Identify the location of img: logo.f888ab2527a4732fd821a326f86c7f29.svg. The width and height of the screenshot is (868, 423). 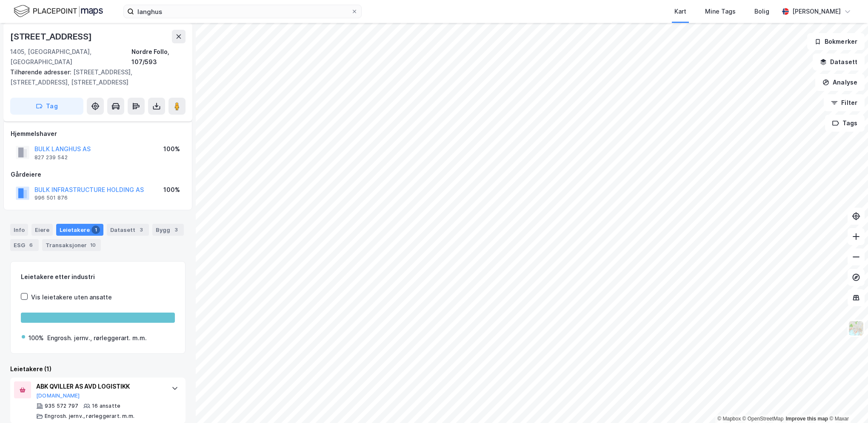
(58, 11).